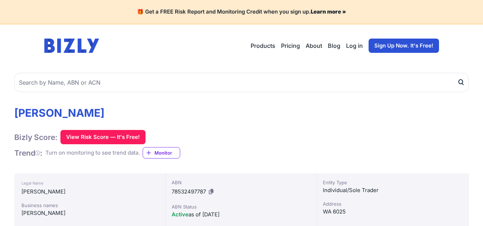 This screenshot has height=226, width=483. What do you see at coordinates (263, 46) in the screenshot?
I see `button: Products` at bounding box center [263, 46].